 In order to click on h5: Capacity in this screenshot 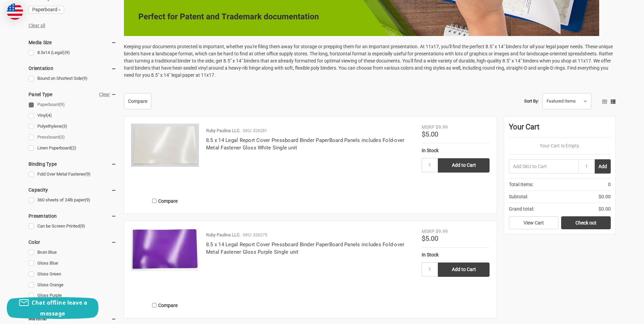, I will do `click(72, 190)`.